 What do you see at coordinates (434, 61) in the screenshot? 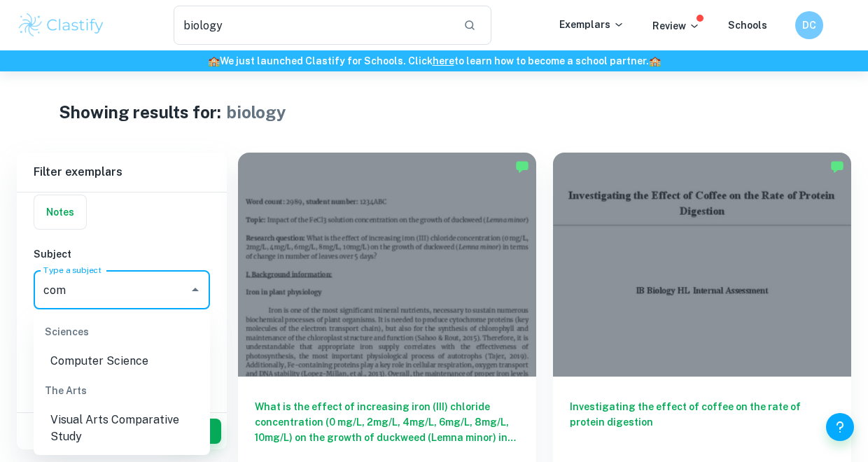
I see `h6: We just launched Clastify for Schools. Click to learn how to become a school partner.` at bounding box center [434, 61].